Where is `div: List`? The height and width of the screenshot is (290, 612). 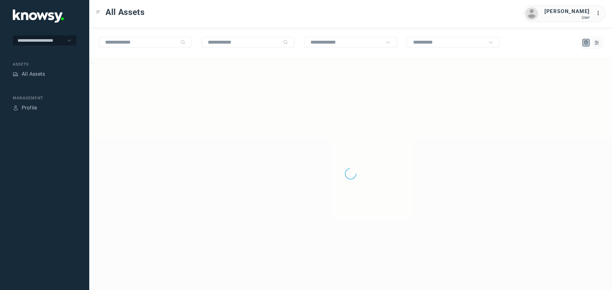 div: List is located at coordinates (596, 43).